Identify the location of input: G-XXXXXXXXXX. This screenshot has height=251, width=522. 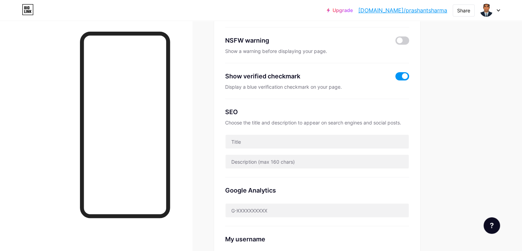
(317, 210).